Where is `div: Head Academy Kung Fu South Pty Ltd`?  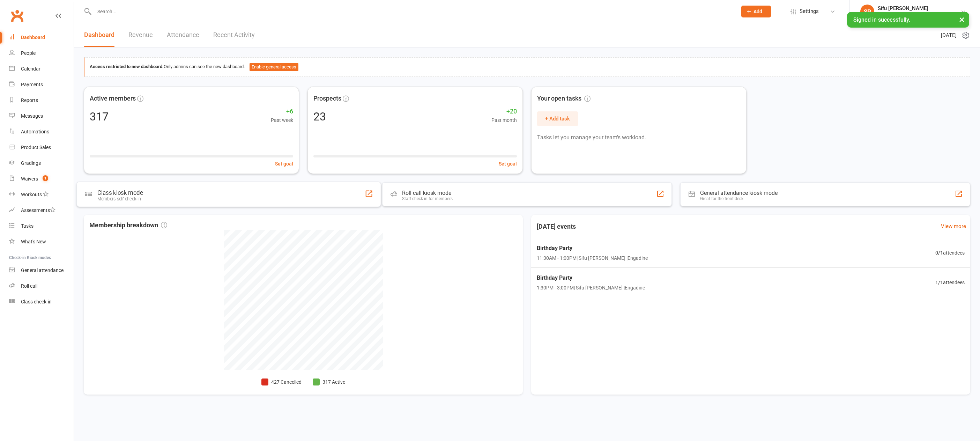
div: Head Academy Kung Fu South Pty Ltd is located at coordinates (919, 15).